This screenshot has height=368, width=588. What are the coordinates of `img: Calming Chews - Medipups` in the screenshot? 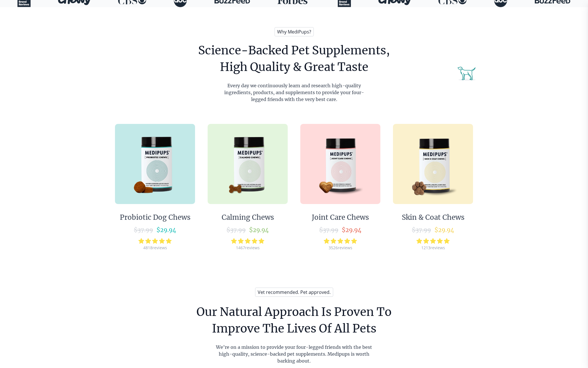 It's located at (248, 164).